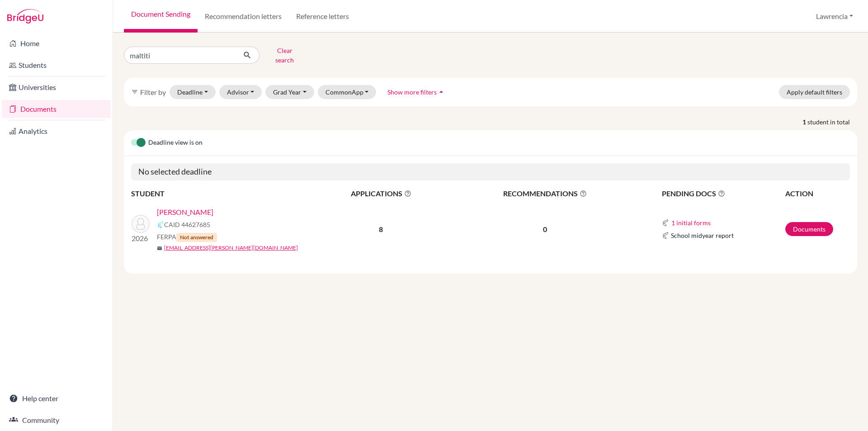 Image resolution: width=868 pixels, height=431 pixels. Describe the element at coordinates (180, 55) in the screenshot. I see `input: Find student by name...` at that location.